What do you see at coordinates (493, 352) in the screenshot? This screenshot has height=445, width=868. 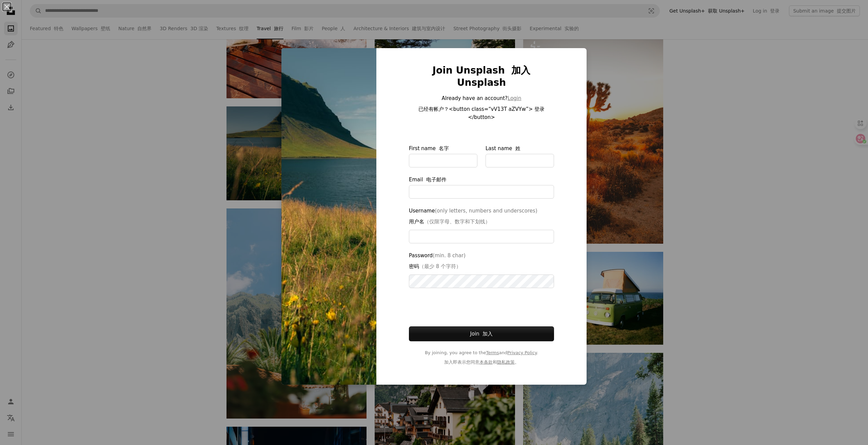 I see `a: Terms` at bounding box center [493, 352].